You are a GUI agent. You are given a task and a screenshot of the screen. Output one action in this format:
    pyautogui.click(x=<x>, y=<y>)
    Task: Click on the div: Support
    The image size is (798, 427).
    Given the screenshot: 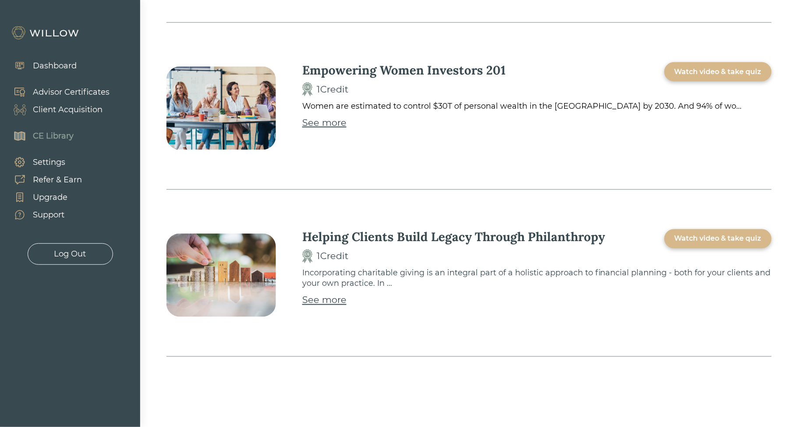 What is the action you would take?
    pyautogui.click(x=49, y=215)
    